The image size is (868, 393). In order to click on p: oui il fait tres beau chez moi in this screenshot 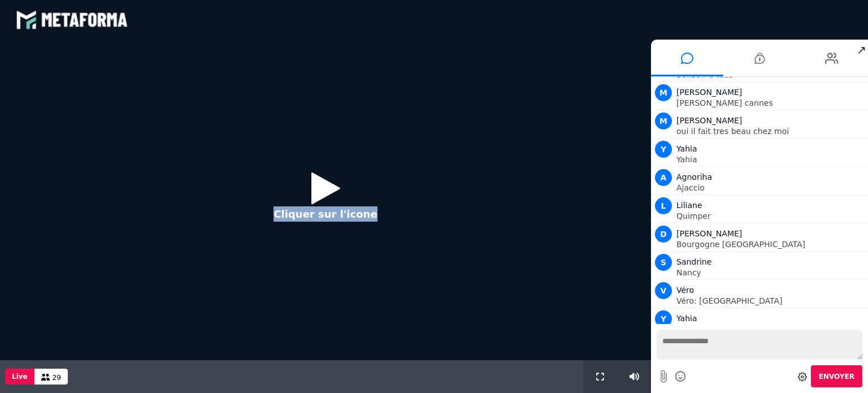, I will do `click(770, 131)`.